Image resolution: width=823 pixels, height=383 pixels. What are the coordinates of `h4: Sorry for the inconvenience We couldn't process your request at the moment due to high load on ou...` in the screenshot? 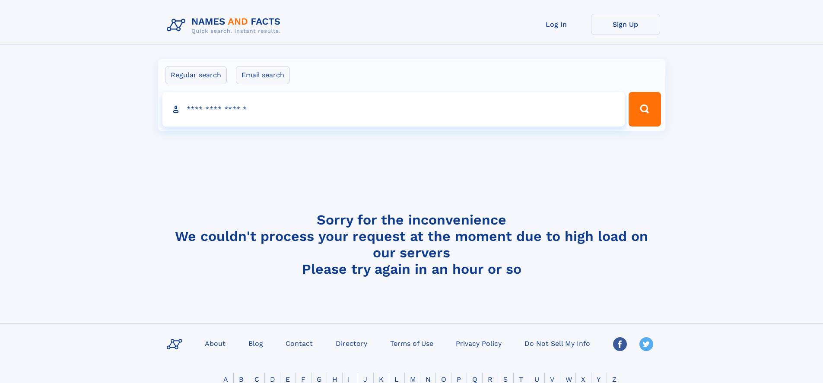 It's located at (412, 244).